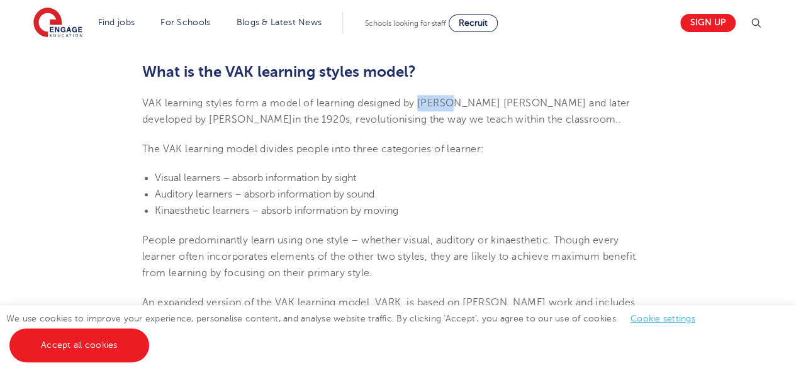 The height and width of the screenshot is (373, 796). What do you see at coordinates (185, 22) in the screenshot?
I see `a: For Schools` at bounding box center [185, 22].